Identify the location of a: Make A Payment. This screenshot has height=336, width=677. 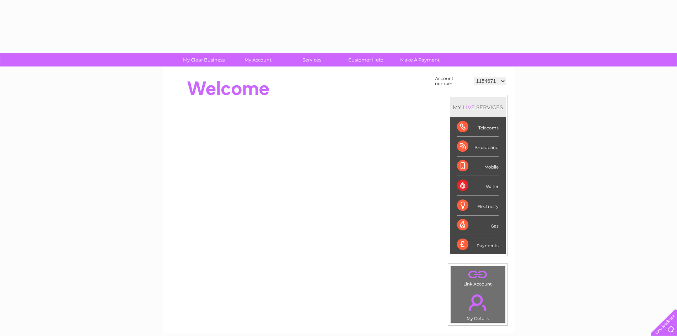
(420, 60).